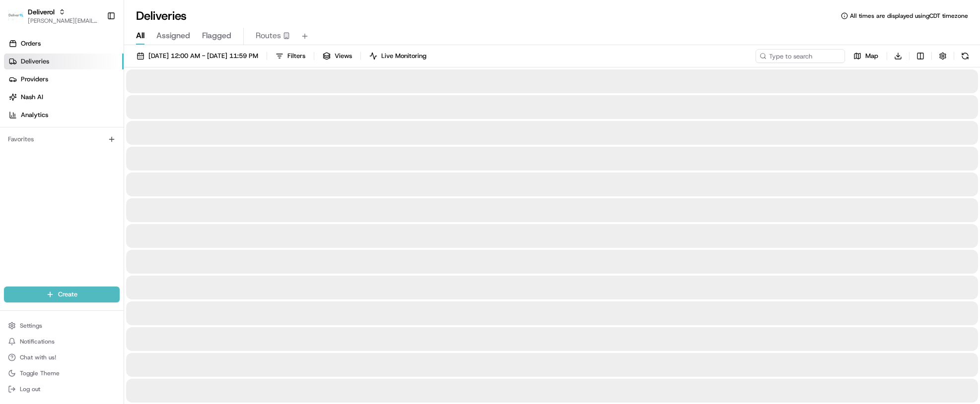 The image size is (980, 404). I want to click on span: Deliveries, so click(35, 62).